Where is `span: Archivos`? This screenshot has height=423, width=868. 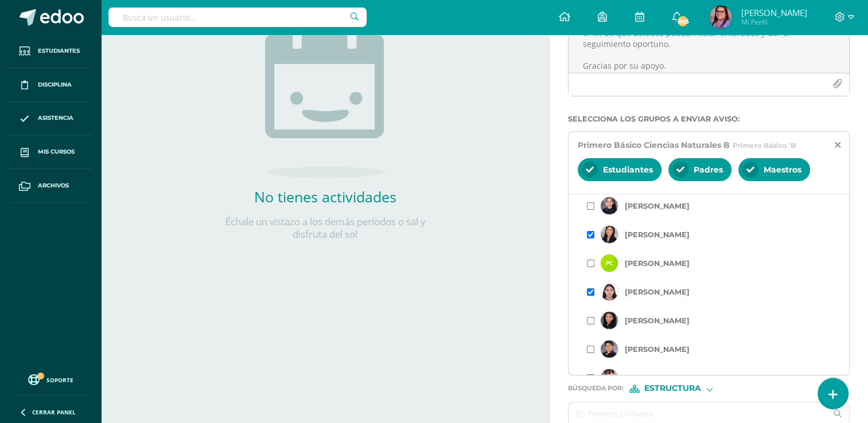
span: Archivos is located at coordinates (54, 185).